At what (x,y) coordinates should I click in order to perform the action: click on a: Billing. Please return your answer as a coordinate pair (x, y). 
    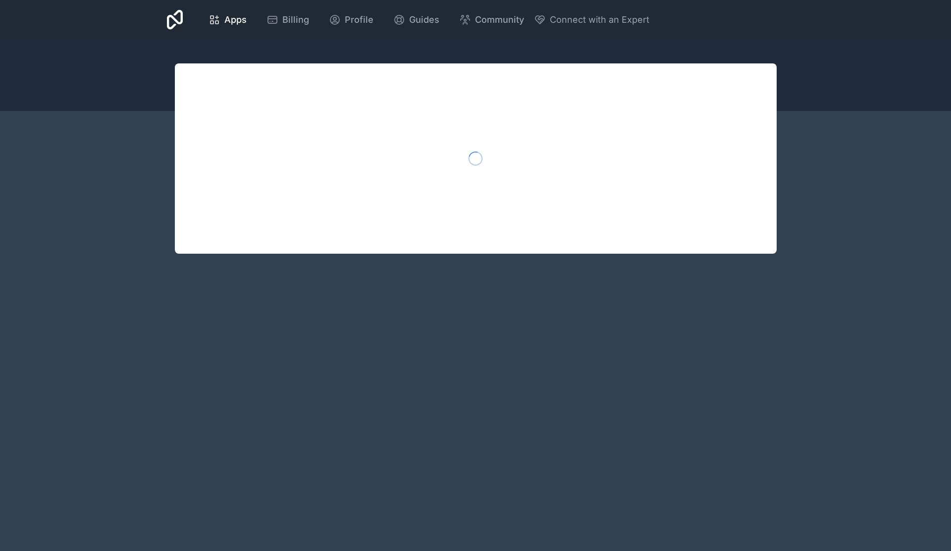
    Looking at the image, I should click on (288, 20).